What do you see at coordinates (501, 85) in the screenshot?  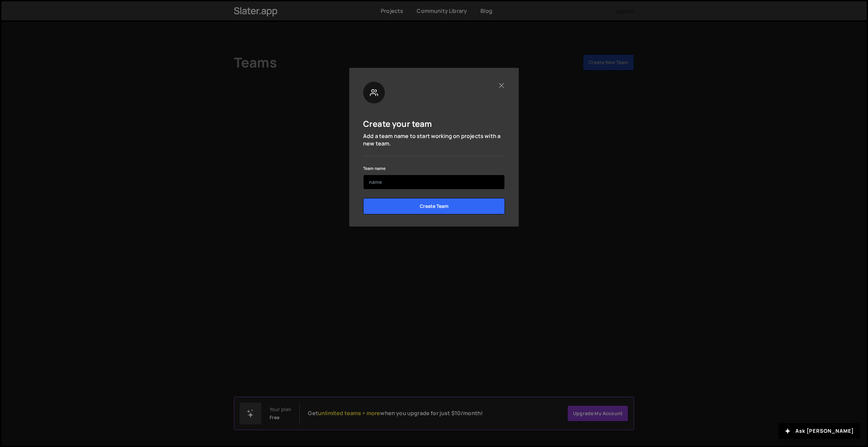 I see `button: Close` at bounding box center [501, 85].